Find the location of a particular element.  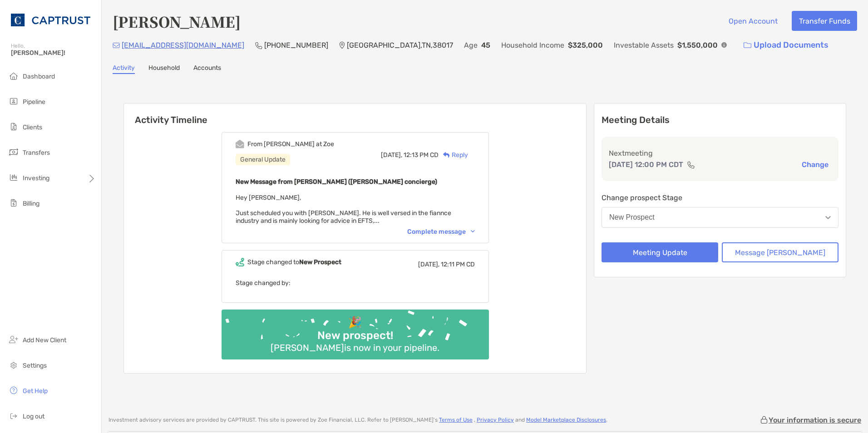

a: Accounts is located at coordinates (207, 69).